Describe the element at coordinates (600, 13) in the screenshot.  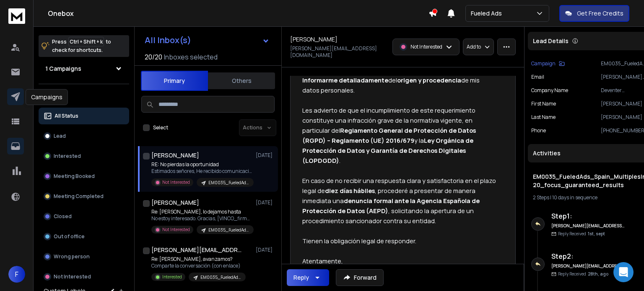
I see `p: Get Free Credits` at that location.